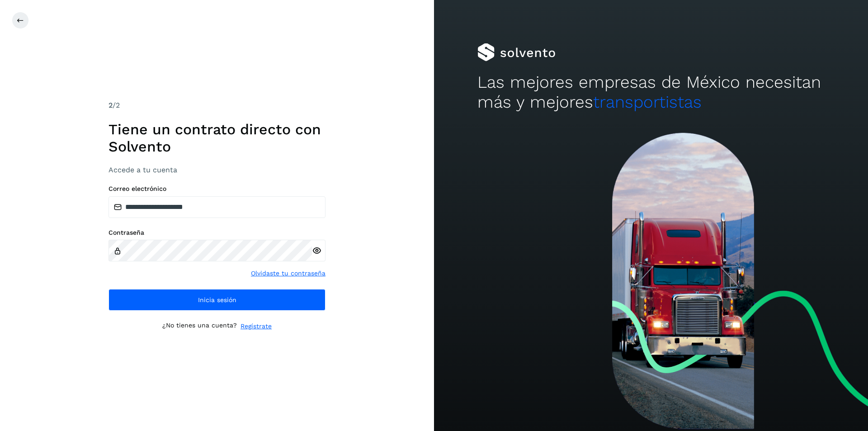  I want to click on a: Olvidaste tu contraseña, so click(288, 273).